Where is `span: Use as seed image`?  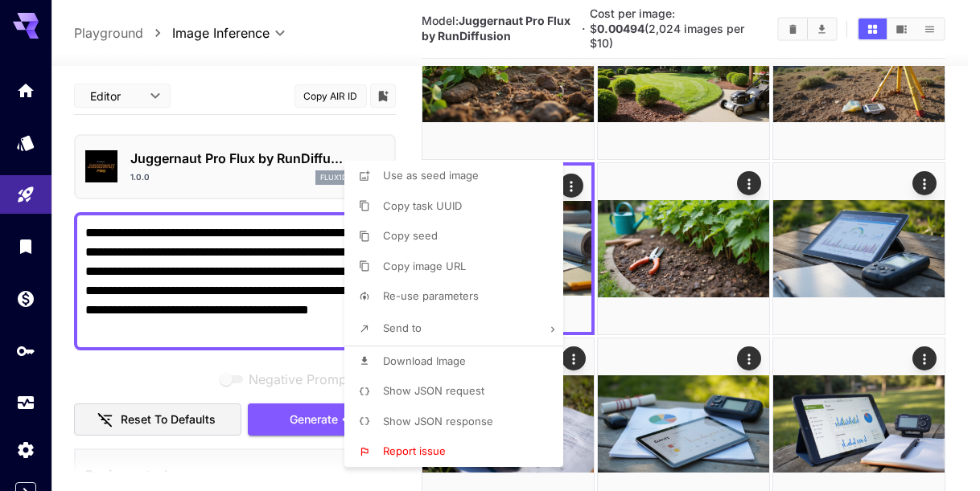 span: Use as seed image is located at coordinates (431, 175).